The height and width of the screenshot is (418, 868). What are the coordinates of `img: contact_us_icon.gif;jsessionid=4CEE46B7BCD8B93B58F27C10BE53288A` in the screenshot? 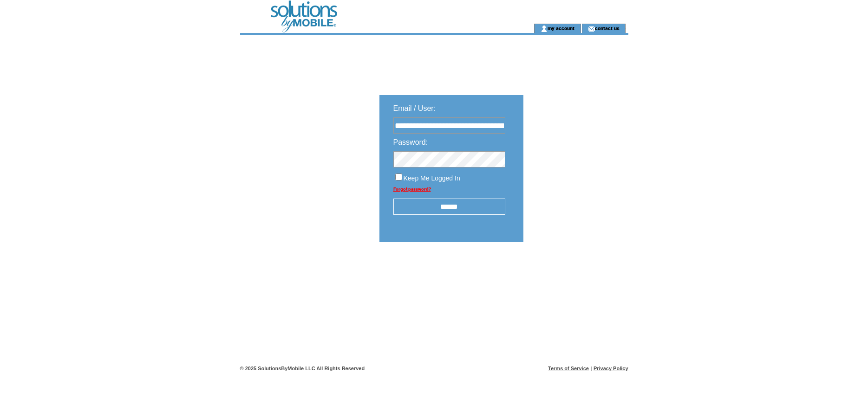 It's located at (591, 29).